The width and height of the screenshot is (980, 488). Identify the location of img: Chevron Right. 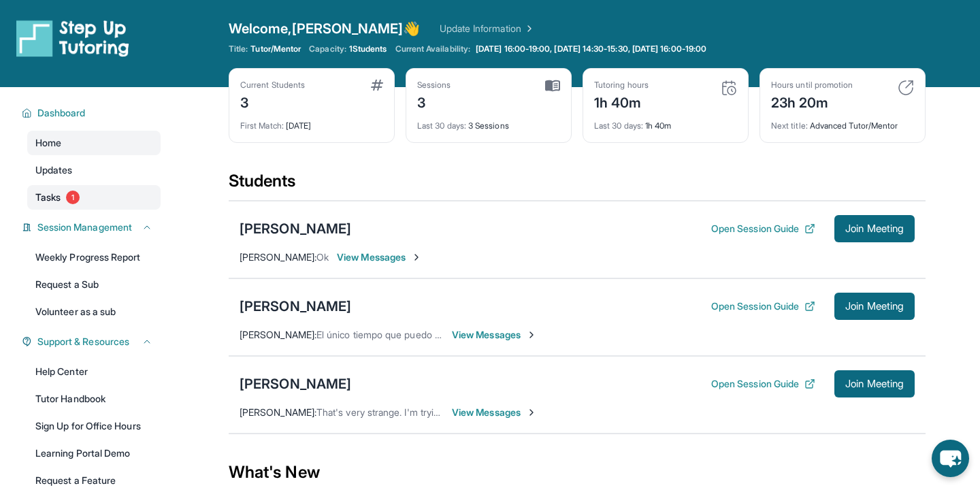
(528, 29).